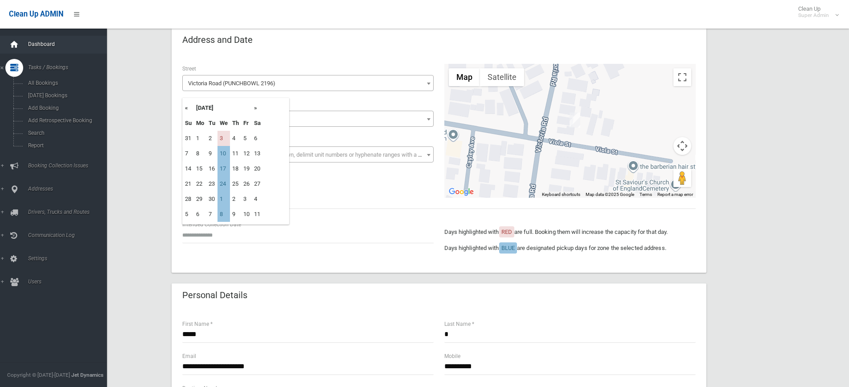 The width and height of the screenshot is (849, 387). What do you see at coordinates (675, 194) in the screenshot?
I see `a: Report a map error` at bounding box center [675, 194].